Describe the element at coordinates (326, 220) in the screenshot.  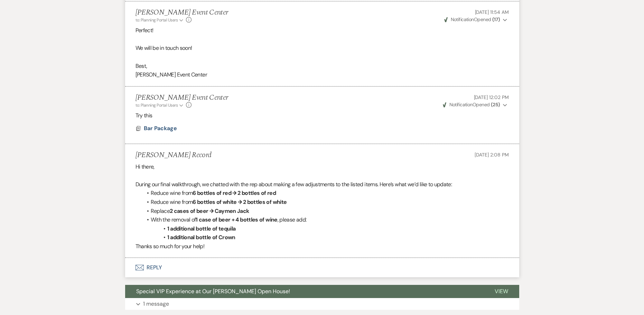
I see `li: With the removal of , please add:` at that location.